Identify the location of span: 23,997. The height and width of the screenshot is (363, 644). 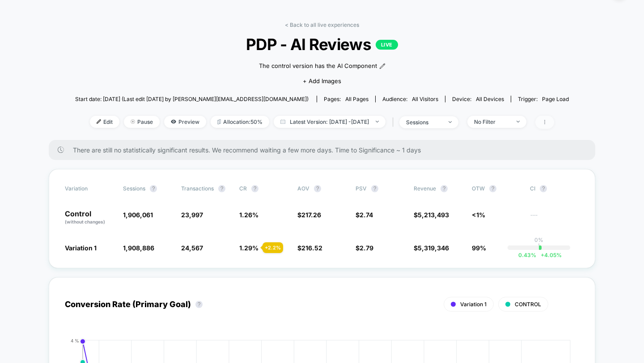
(192, 214).